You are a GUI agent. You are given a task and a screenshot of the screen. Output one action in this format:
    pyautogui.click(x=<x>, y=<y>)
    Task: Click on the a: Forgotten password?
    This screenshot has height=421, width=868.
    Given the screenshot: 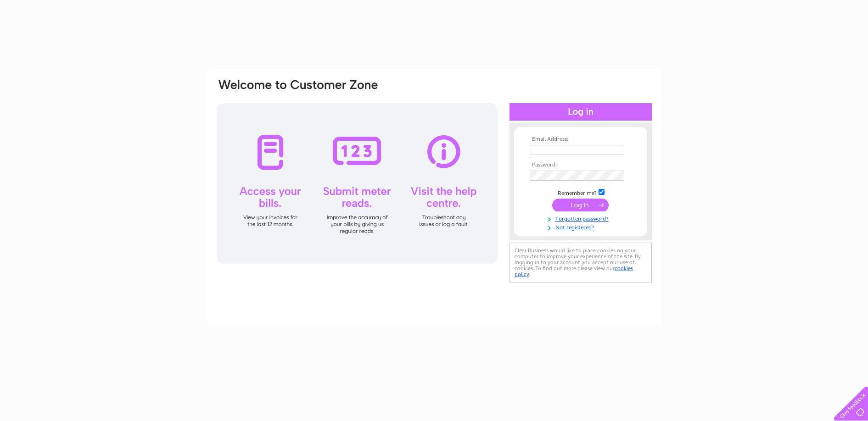 What is the action you would take?
    pyautogui.click(x=581, y=218)
    